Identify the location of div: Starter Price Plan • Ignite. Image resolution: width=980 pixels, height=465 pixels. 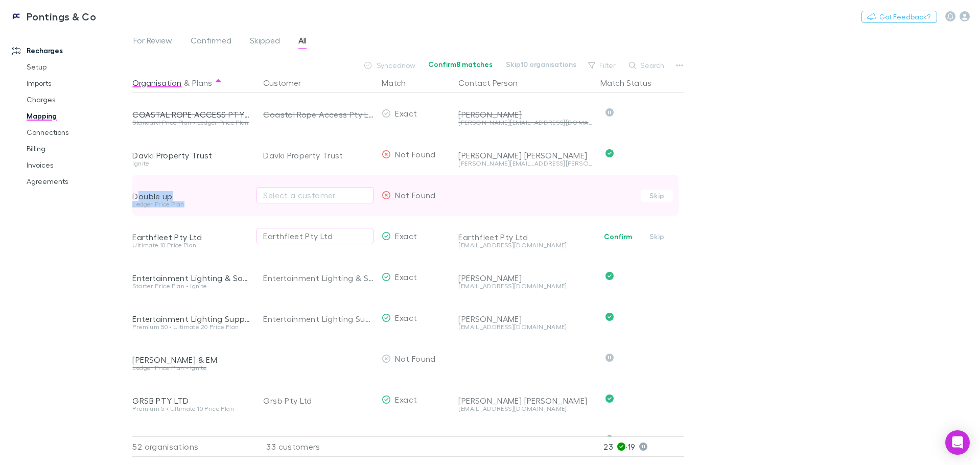
(191, 287).